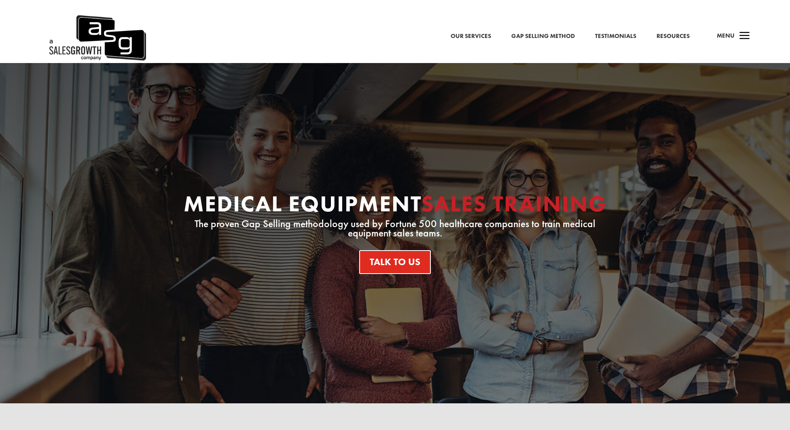 This screenshot has height=430, width=790. I want to click on p: The proven Gap Selling methodology used by Fortune 500 healthcare companies to train medical equi..., so click(395, 229).